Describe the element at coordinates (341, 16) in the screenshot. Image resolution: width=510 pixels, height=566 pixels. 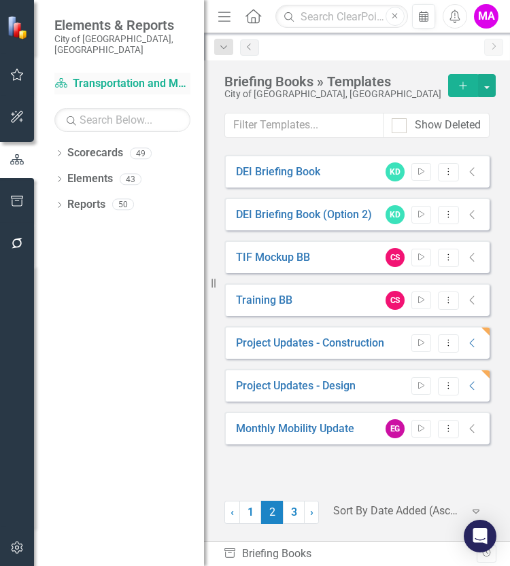
I see `input: Search ClearPoint...` at that location.